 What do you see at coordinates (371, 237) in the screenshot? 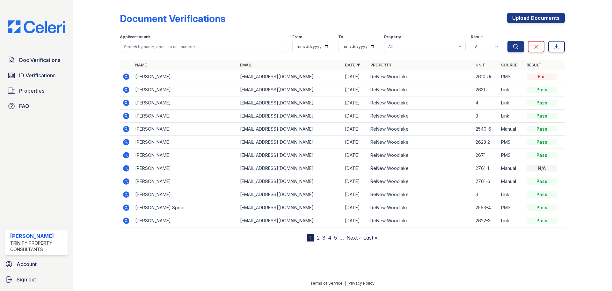
I see `a: Last »` at bounding box center [371, 237].